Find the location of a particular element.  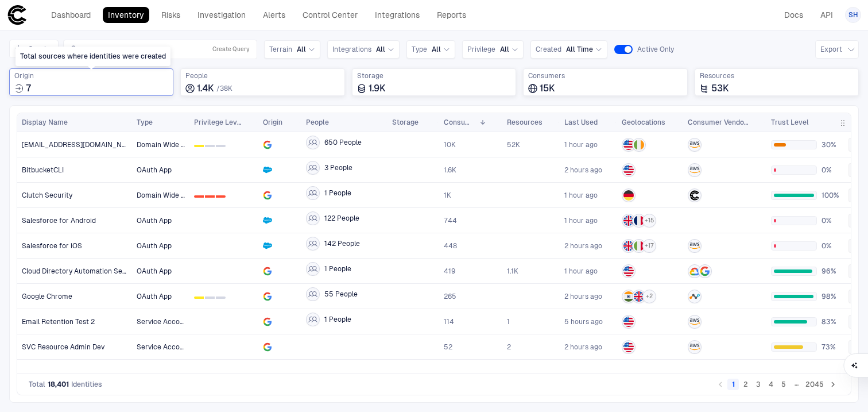

a: Risks is located at coordinates (171, 15).